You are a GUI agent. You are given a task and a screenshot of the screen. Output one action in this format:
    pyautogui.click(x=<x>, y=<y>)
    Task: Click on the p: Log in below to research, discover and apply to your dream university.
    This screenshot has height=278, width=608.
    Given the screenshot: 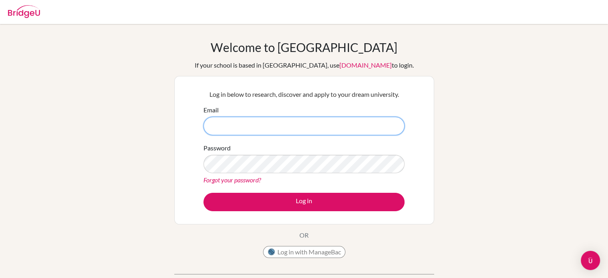 What is the action you would take?
    pyautogui.click(x=304, y=94)
    